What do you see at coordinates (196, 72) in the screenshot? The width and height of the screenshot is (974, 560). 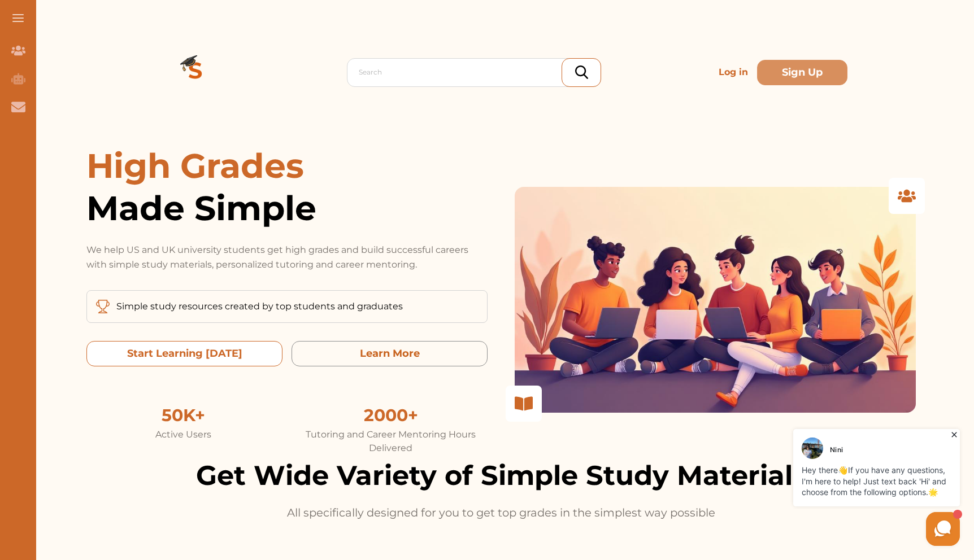 I see `img: Logo` at bounding box center [196, 72].